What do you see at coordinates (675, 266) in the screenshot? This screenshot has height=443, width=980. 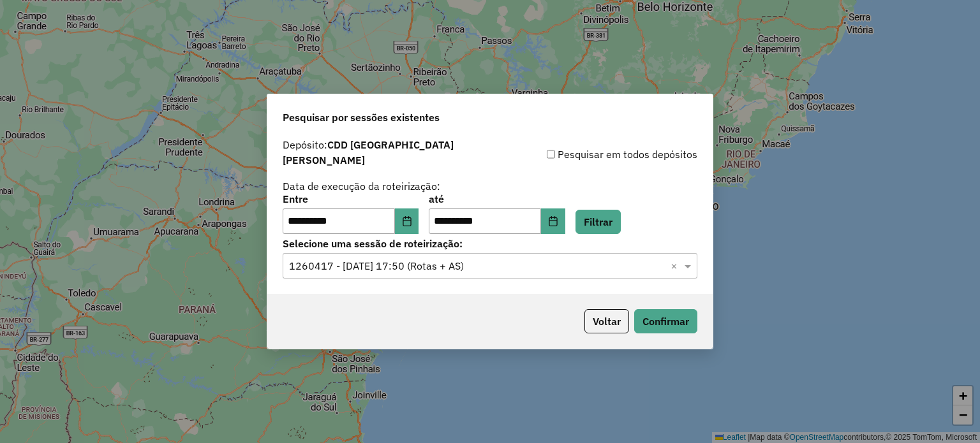 I see `span: Clear all` at bounding box center [675, 266].